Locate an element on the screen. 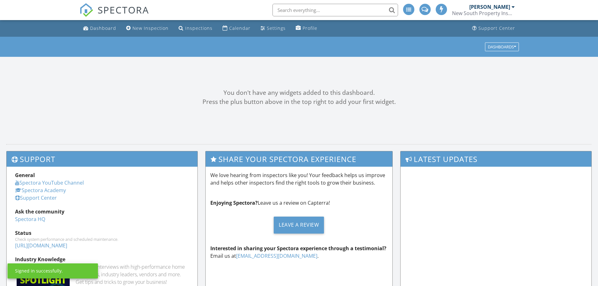 Image resolution: width=598 pixels, height=286 pixels. a: Settings is located at coordinates (273, 28).